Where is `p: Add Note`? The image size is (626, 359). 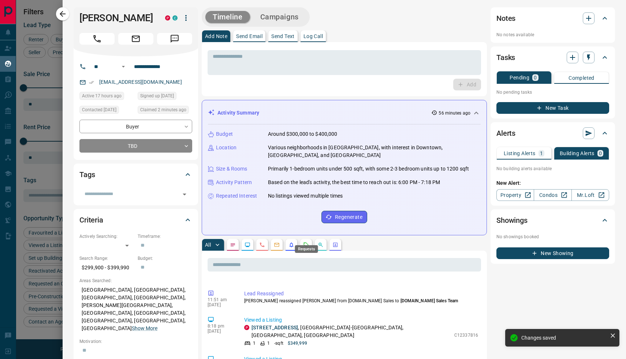
p: Add Note is located at coordinates (216, 36).